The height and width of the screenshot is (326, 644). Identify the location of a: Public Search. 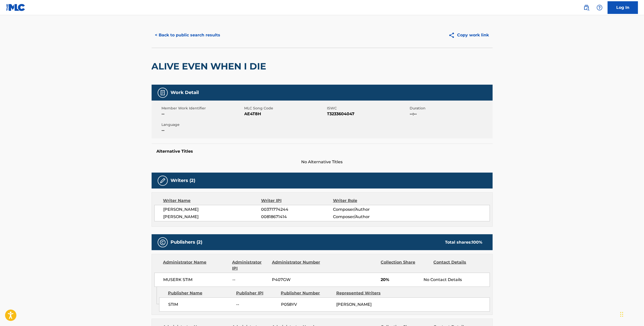
(586, 7).